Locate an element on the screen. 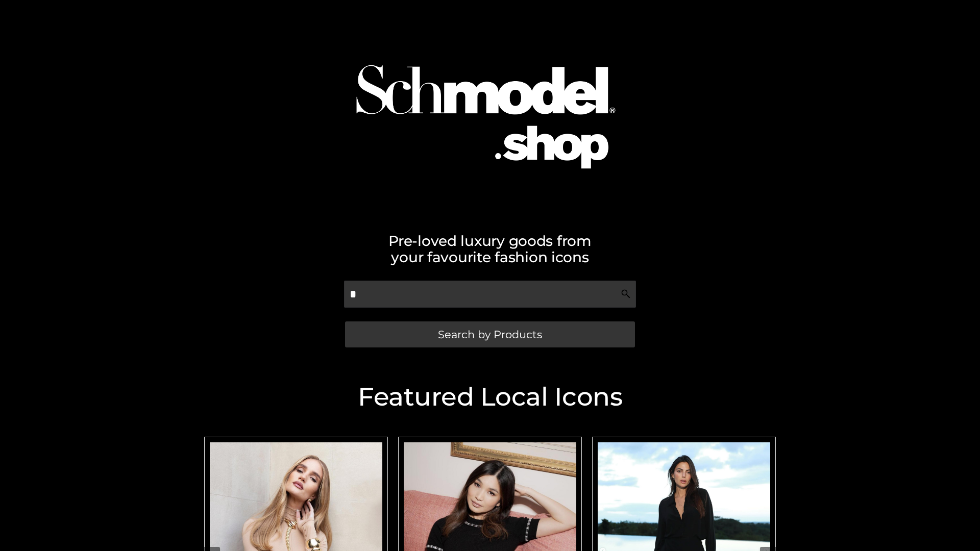  a: Search by Products is located at coordinates (490, 335).